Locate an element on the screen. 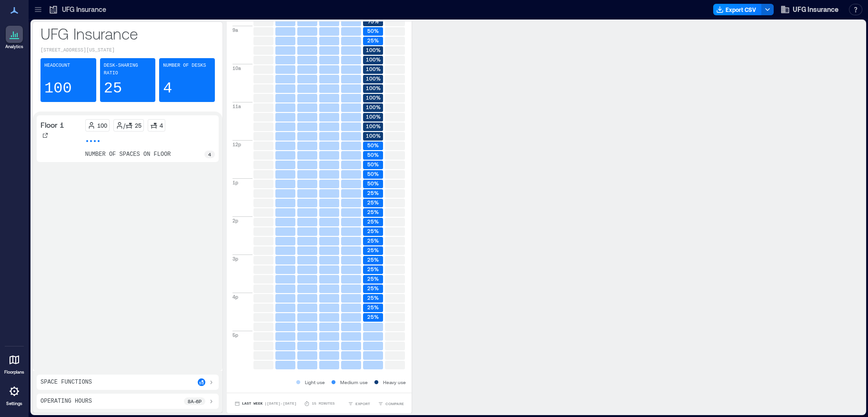 This screenshot has height=417, width=868. p: 3p is located at coordinates (236, 259).